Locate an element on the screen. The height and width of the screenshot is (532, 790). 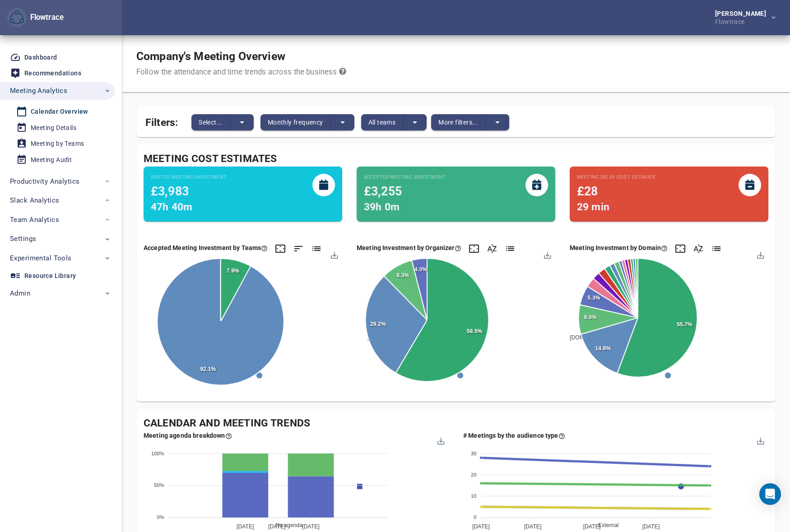
small: Meeting Delay Cost Estimate is located at coordinates (617, 177).